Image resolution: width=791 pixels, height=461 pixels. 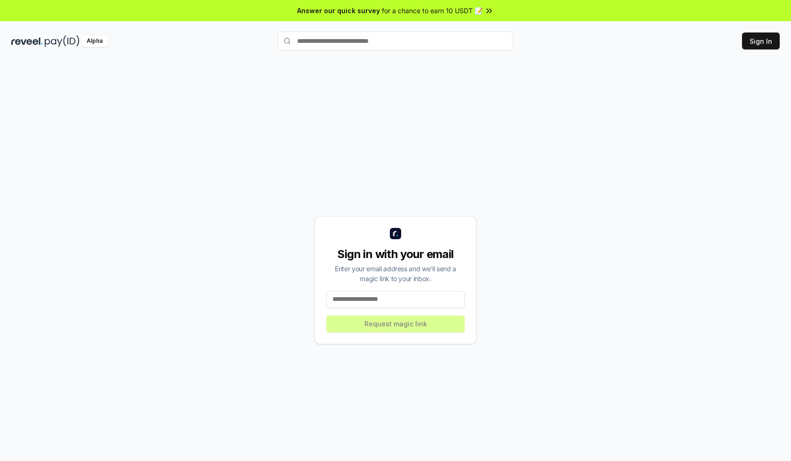 What do you see at coordinates (338, 10) in the screenshot?
I see `span: Answer our quick survey` at bounding box center [338, 10].